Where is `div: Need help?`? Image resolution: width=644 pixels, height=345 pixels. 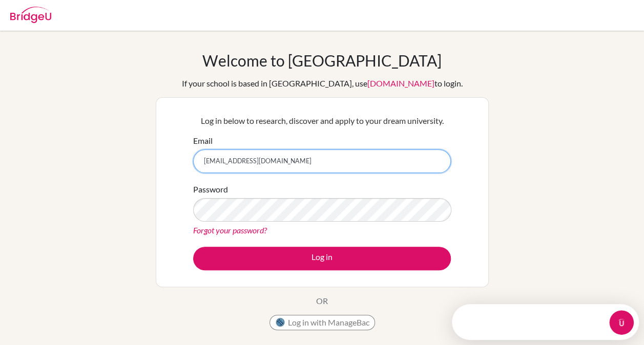
div: Need help? is located at coordinates (89, 13).